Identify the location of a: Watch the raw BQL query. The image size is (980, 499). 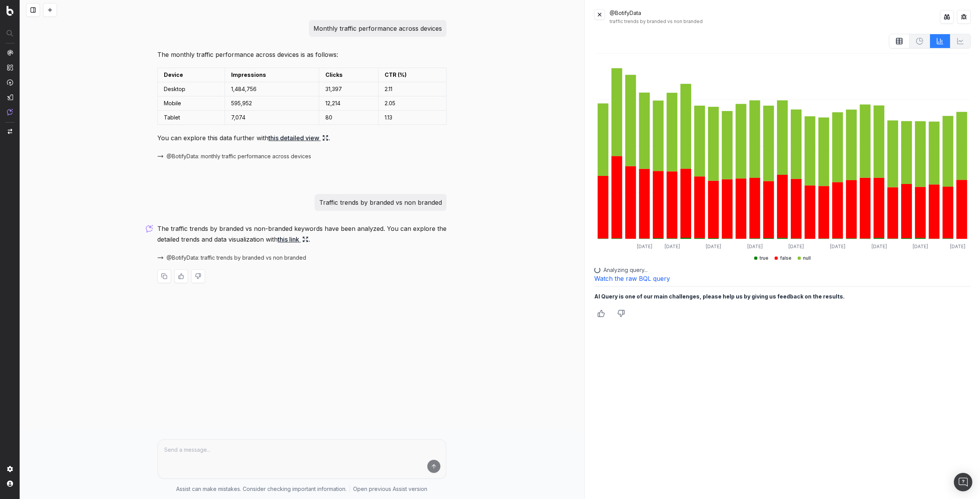
(632, 278).